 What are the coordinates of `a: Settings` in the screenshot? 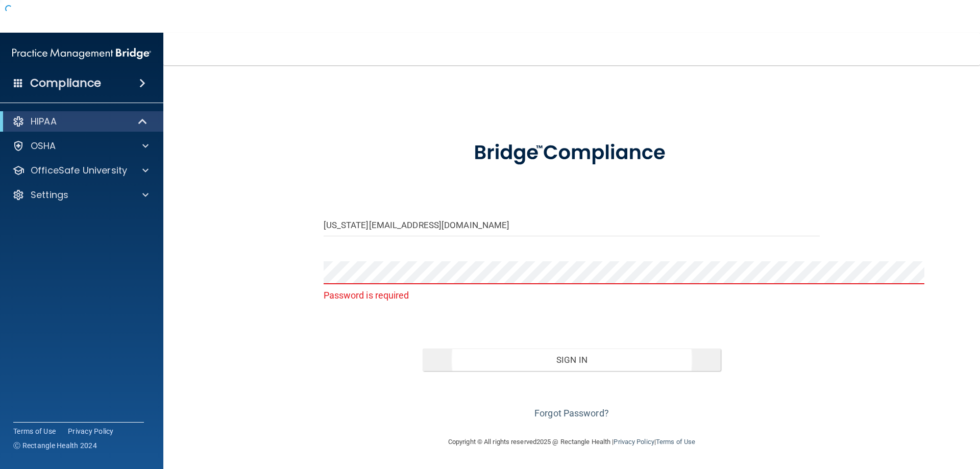 It's located at (80, 195).